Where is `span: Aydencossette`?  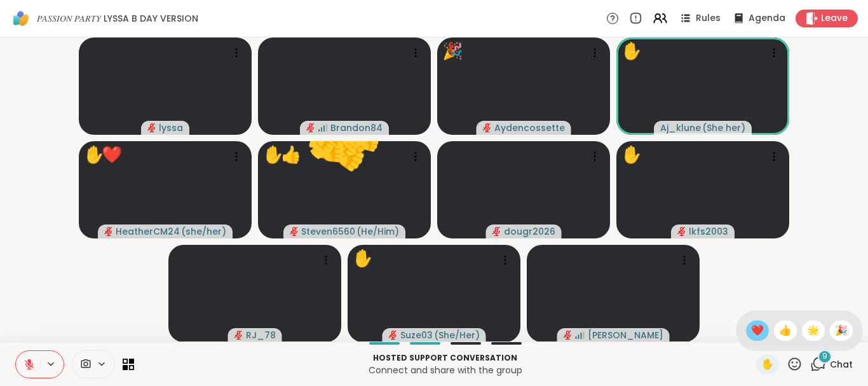
span: Aydencossette is located at coordinates (529, 128).